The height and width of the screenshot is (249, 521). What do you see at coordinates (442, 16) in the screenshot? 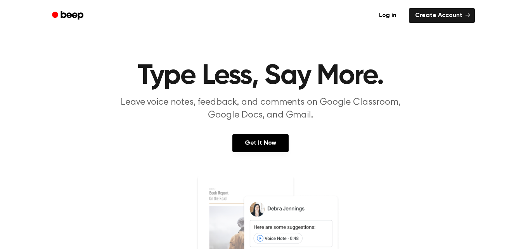
I see `a: Create Account` at bounding box center [442, 16].